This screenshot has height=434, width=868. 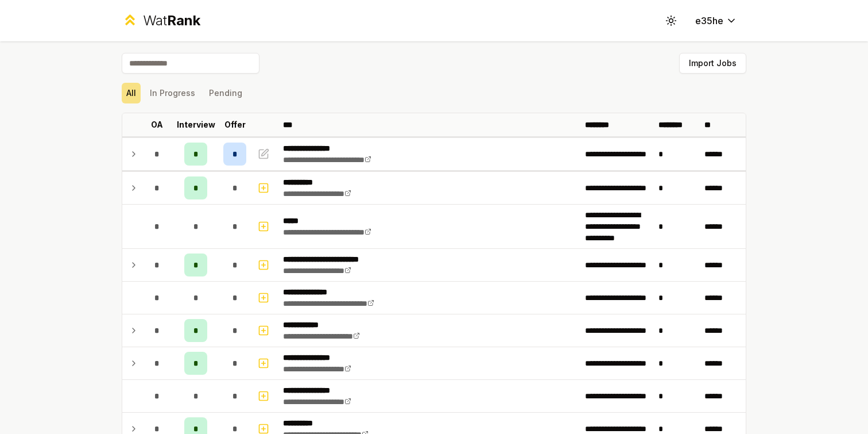 What do you see at coordinates (713, 64) in the screenshot?
I see `button: Import Jobs` at bounding box center [713, 64].